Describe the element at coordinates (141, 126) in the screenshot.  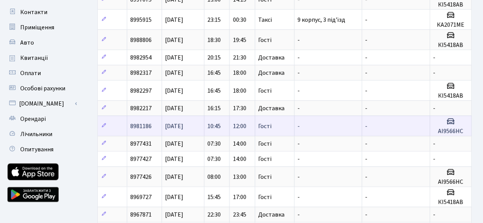
I see `span: 8981186` at that location.